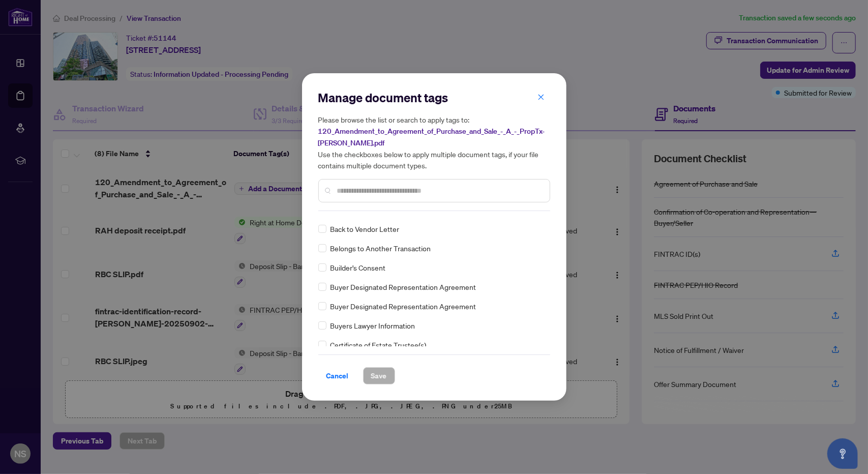  Describe the element at coordinates (381, 249) in the screenshot. I see `span: Belongs to Another Transaction` at that location.